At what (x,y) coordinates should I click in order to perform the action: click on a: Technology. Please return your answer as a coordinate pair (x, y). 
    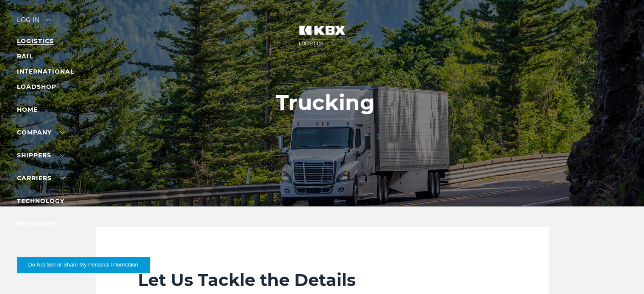
    Looking at the image, I should click on (41, 201).